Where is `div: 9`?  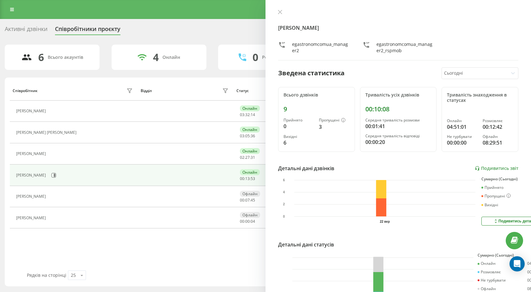 div: 9 is located at coordinates (317, 109).